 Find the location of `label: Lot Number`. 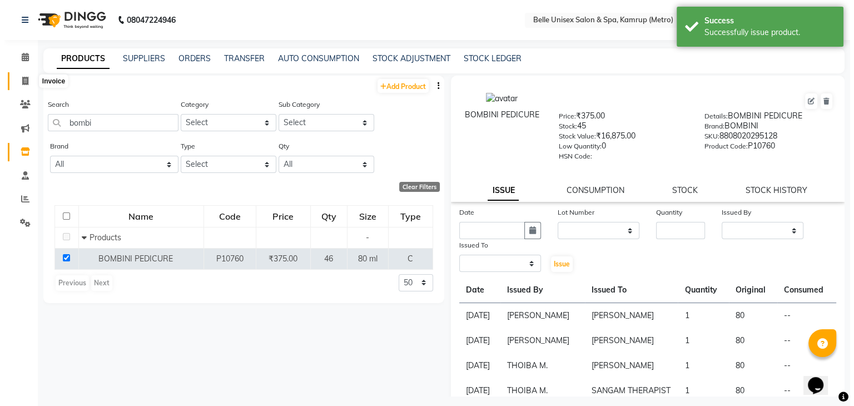

label: Lot Number is located at coordinates (572, 212).